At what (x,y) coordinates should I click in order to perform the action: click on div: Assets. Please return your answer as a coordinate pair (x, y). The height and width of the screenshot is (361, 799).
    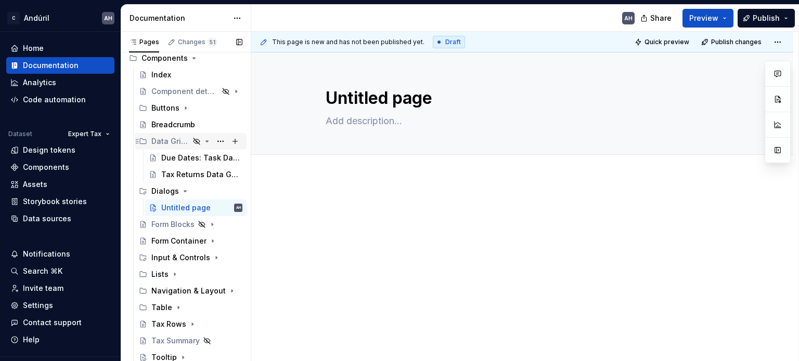
    Looking at the image, I should click on (35, 185).